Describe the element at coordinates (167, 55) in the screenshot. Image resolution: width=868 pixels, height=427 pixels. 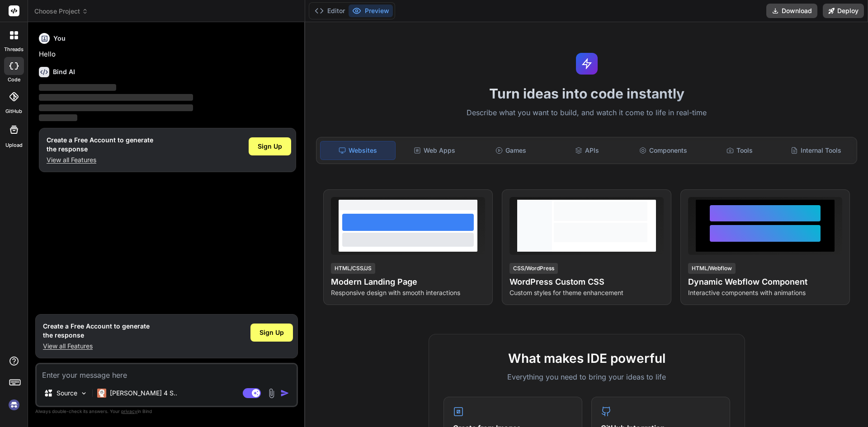
I see `p: Hello` at that location.